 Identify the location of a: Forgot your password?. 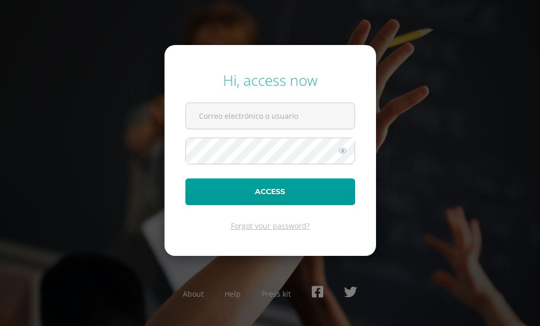
(270, 225).